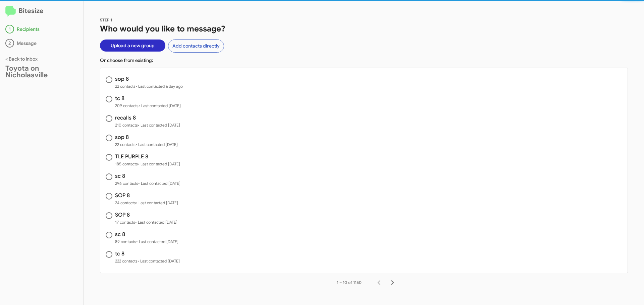 The width and height of the screenshot is (644, 305). What do you see at coordinates (147, 157) in the screenshot?
I see `h3: TLE PURPLE 8` at bounding box center [147, 157].